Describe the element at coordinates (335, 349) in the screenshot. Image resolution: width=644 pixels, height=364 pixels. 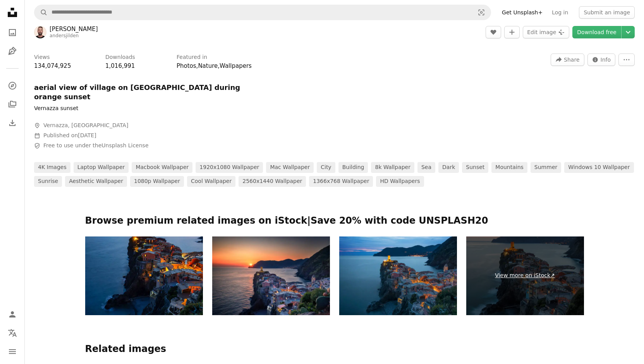
I see `h4: Related images` at that location.